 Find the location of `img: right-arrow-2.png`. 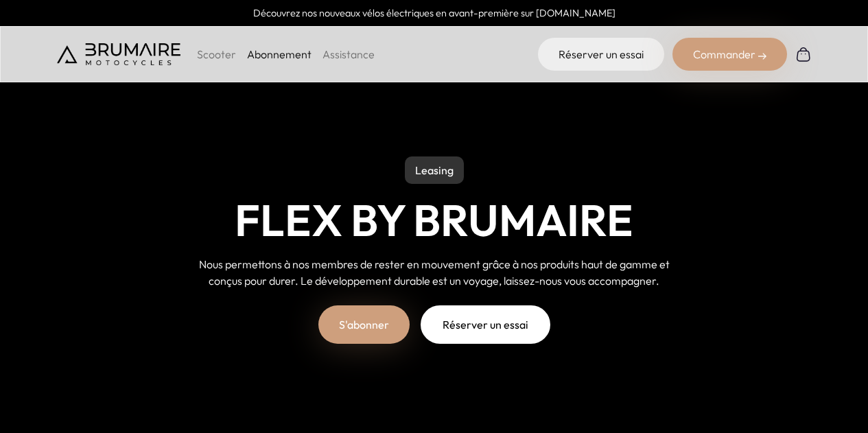

img: right-arrow-2.png is located at coordinates (762, 56).